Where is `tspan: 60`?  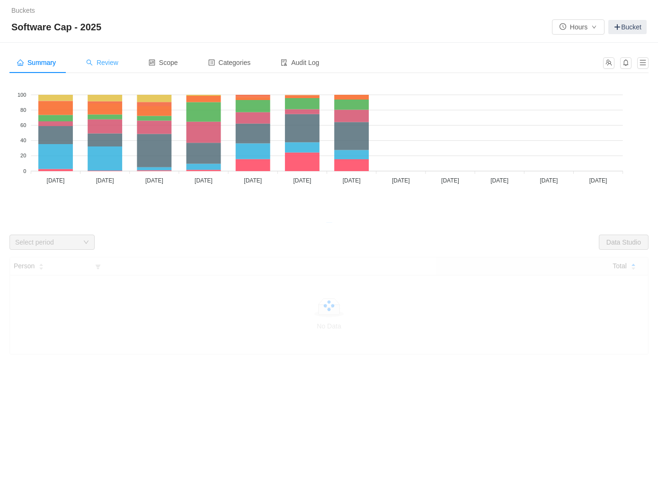
tspan: 60 is located at coordinates (23, 125).